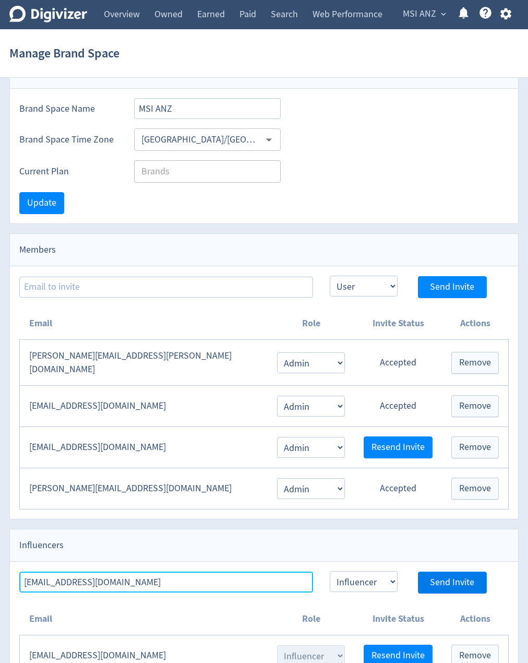  I want to click on span: Update, so click(42, 203).